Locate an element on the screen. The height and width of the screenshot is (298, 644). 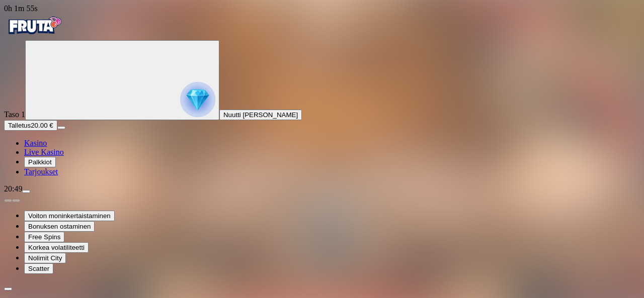
span: user session time is located at coordinates (21, 8).